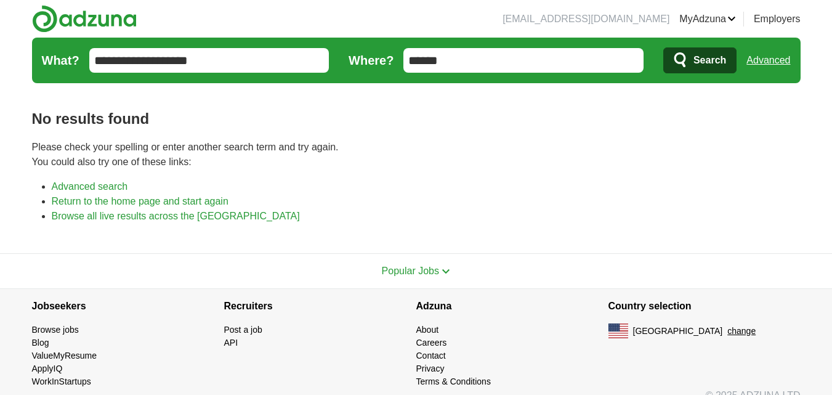 The image size is (832, 395). What do you see at coordinates (243, 330) in the screenshot?
I see `a: Post a job` at bounding box center [243, 330].